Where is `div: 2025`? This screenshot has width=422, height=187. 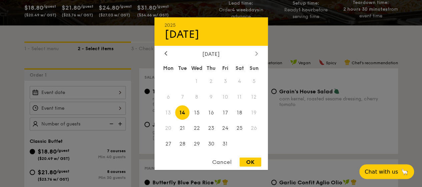
div: 2025 is located at coordinates (211, 25).